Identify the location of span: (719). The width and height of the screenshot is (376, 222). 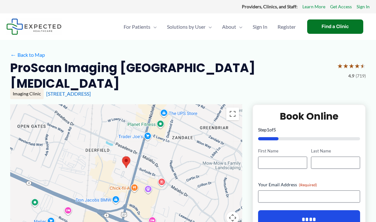
(361, 76).